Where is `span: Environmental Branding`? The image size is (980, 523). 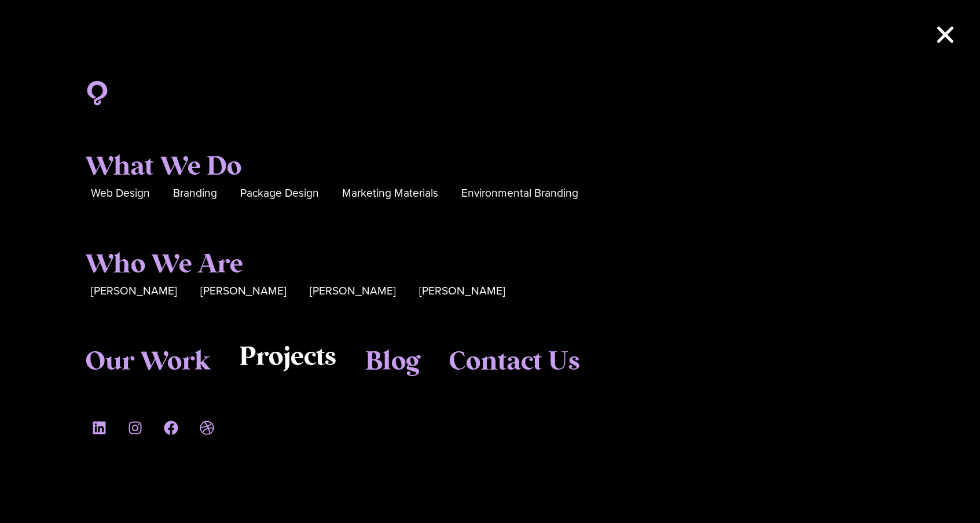
span: Environmental Branding is located at coordinates (520, 194).